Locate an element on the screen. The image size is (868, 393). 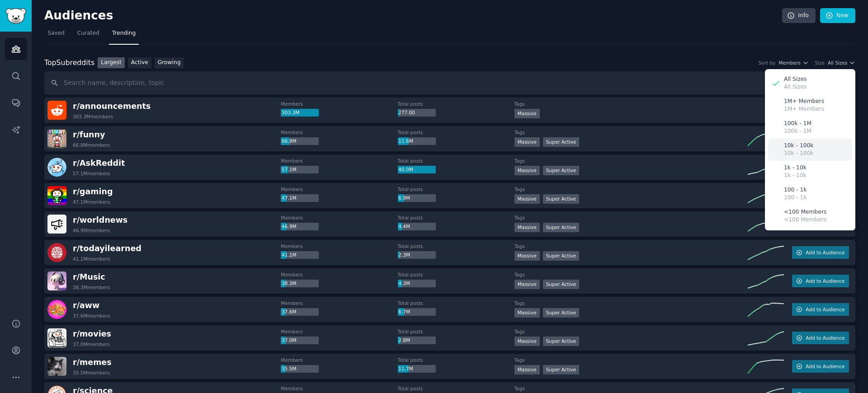
button: Members is located at coordinates (793, 63).